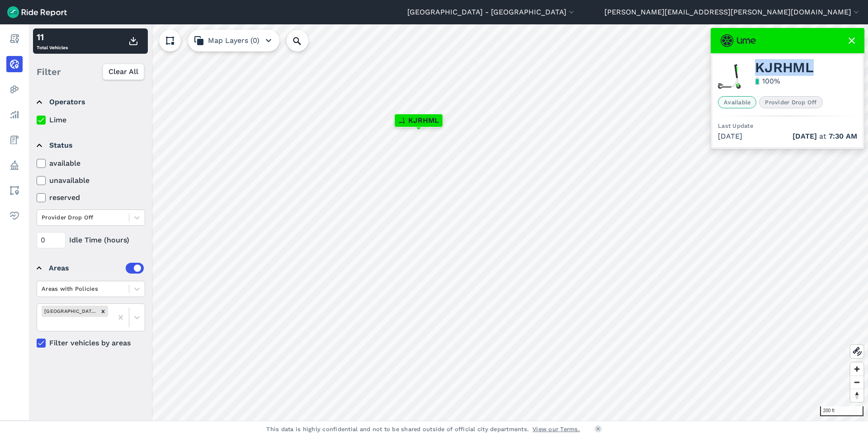 The width and height of the screenshot is (868, 437). What do you see at coordinates (37, 12) in the screenshot?
I see `img: Ride Report` at bounding box center [37, 12].